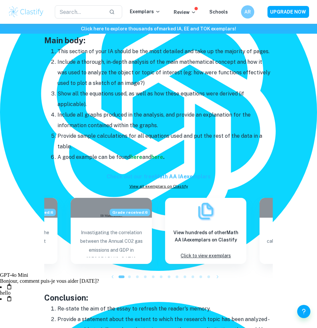 Image resolution: width=317 pixels, height=328 pixels. I want to click on a: Blog exemplar: Invastigating the correlation between thGrade received:6Invastigating the correlat..., so click(111, 231).